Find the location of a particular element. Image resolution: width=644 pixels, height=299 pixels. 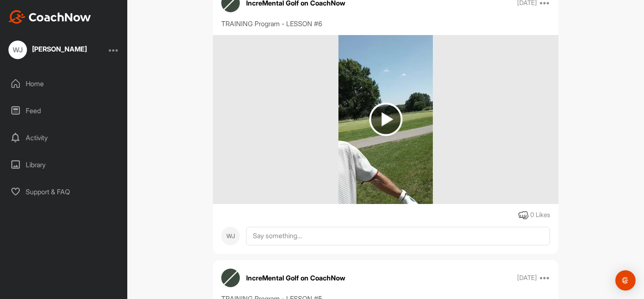

img: avatar is located at coordinates (231, 278).